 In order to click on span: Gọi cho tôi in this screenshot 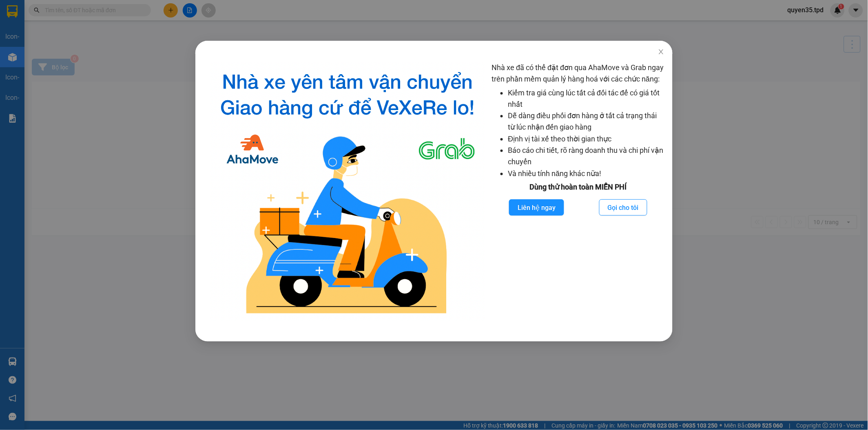, I will do `click(623, 208)`.